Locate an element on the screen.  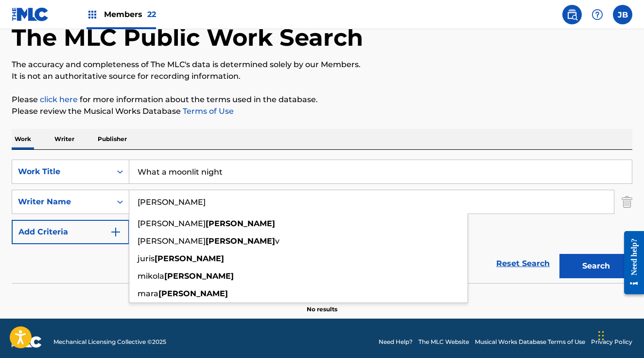
p: No results is located at coordinates (322, 304).